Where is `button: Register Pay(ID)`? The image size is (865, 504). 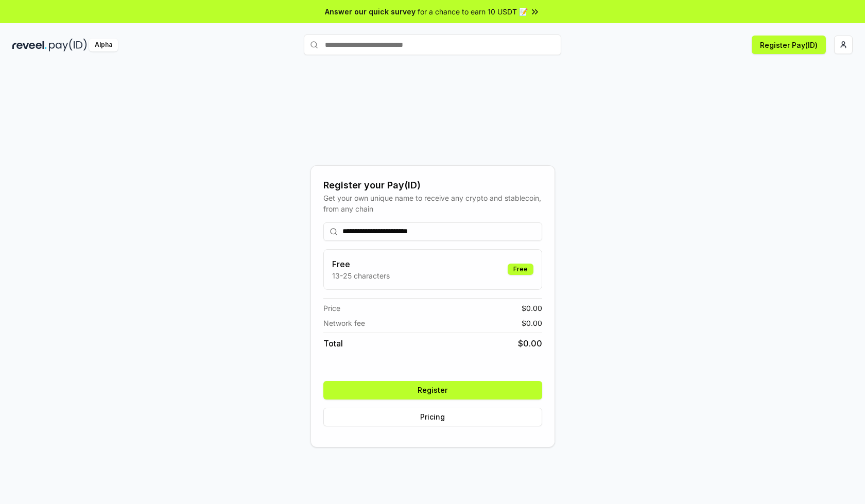
button: Register Pay(ID) is located at coordinates (789, 45).